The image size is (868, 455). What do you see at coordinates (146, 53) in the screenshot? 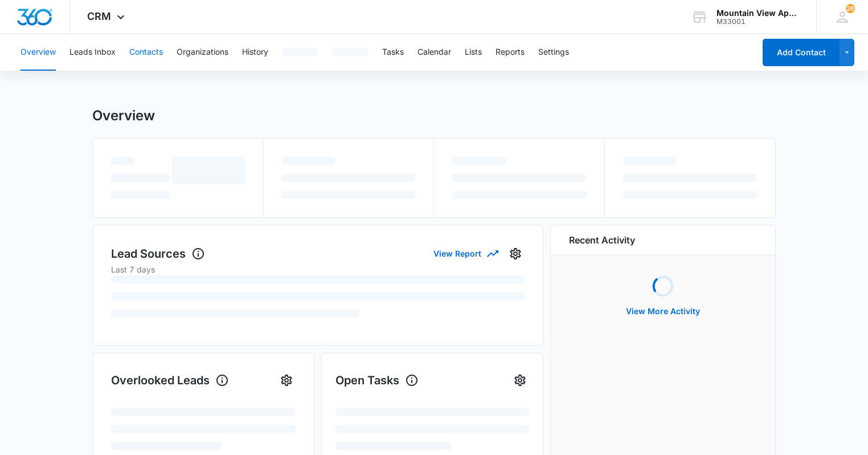
I see `button: Contacts` at bounding box center [146, 53].